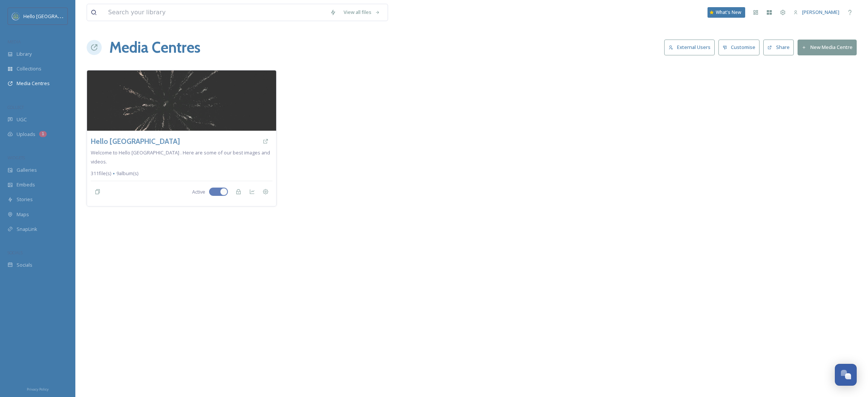 The height and width of the screenshot is (397, 868). What do you see at coordinates (827, 47) in the screenshot?
I see `button: New Media Centre` at bounding box center [827, 47].